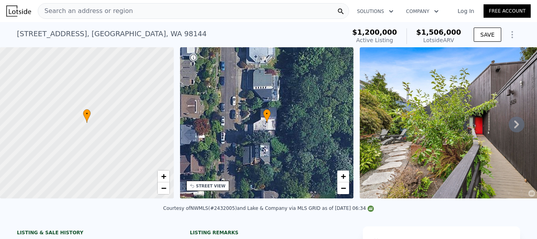 The width and height of the screenshot is (537, 239). What do you see at coordinates (439, 40) in the screenshot?
I see `div: Lotside ARV` at bounding box center [439, 40].